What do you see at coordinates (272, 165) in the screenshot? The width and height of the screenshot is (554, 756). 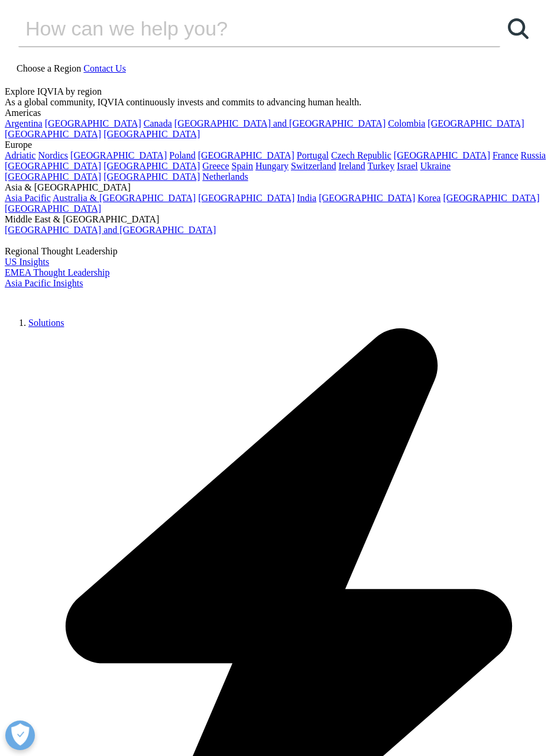 I see `a: Hungary` at bounding box center [272, 165].